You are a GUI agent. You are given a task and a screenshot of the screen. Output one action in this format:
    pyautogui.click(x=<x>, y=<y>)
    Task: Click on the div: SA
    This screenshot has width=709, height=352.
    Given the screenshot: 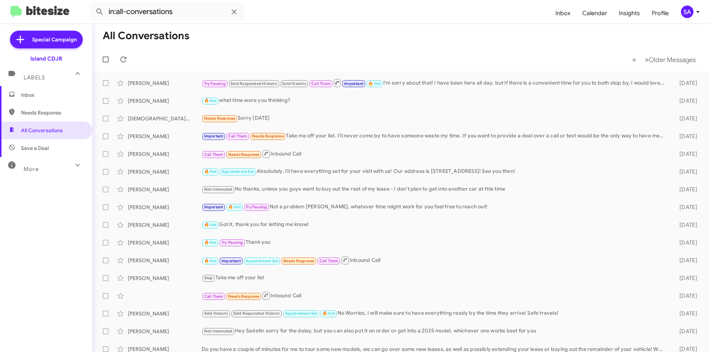 What is the action you would take?
    pyautogui.click(x=688, y=12)
    